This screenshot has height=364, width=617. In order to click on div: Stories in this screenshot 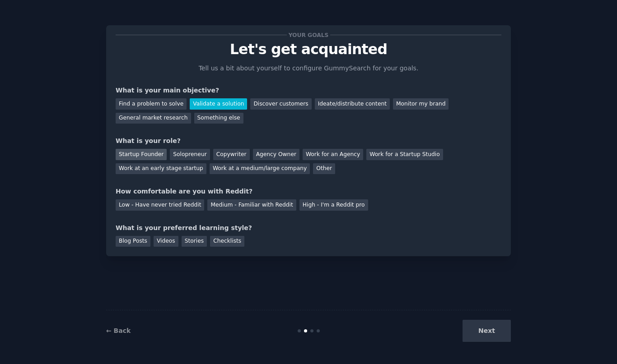, I will do `click(194, 241)`.